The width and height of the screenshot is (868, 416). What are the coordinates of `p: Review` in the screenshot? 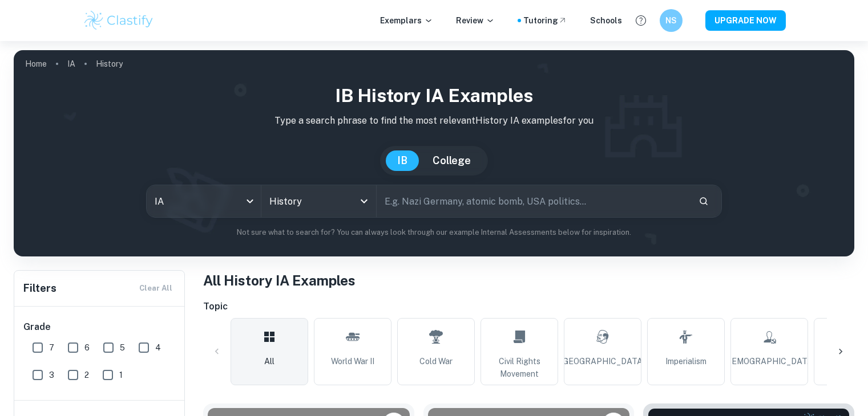 It's located at (475, 20).